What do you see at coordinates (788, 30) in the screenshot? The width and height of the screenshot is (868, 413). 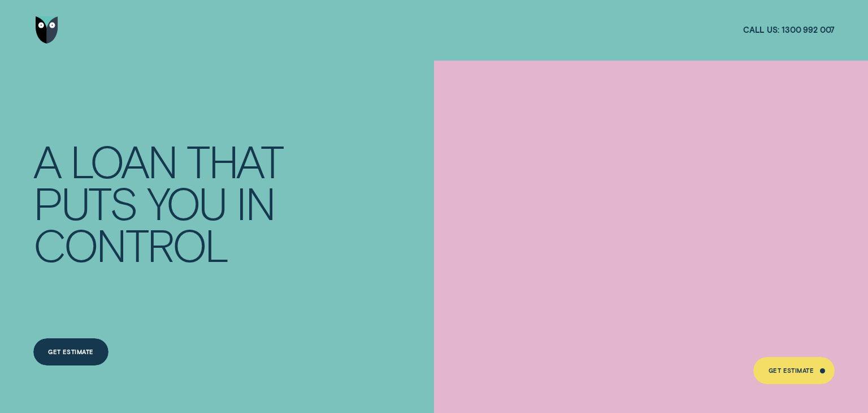 I see `a: Call us:1300 992 007` at bounding box center [788, 30].